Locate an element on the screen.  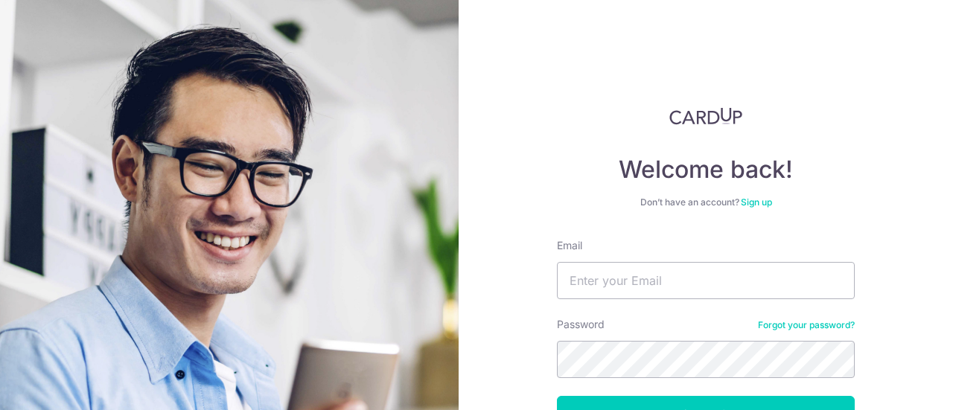
label: Email is located at coordinates (569, 246).